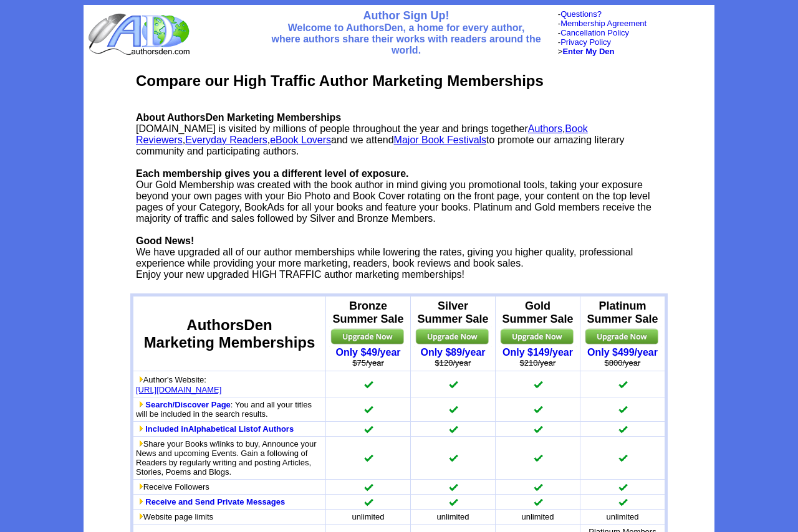 This screenshot has width=798, height=532. Describe the element at coordinates (585, 42) in the screenshot. I see `a: Privacy Policy` at that location.